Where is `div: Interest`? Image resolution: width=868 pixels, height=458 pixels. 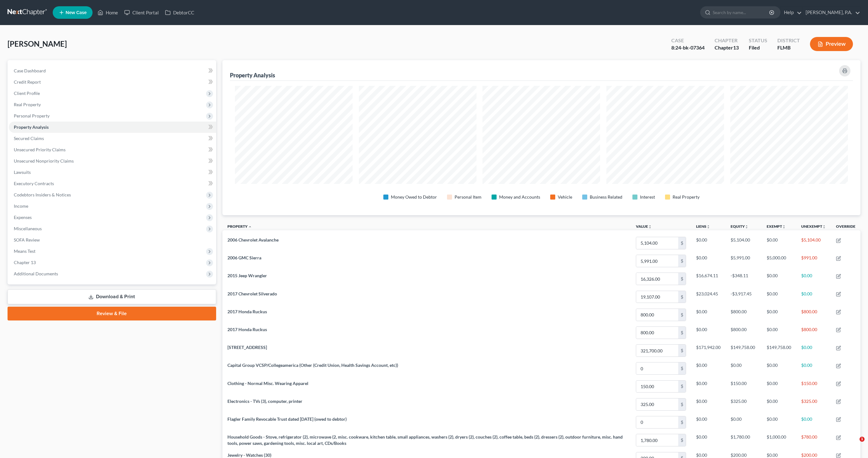 div: Interest is located at coordinates (647, 197).